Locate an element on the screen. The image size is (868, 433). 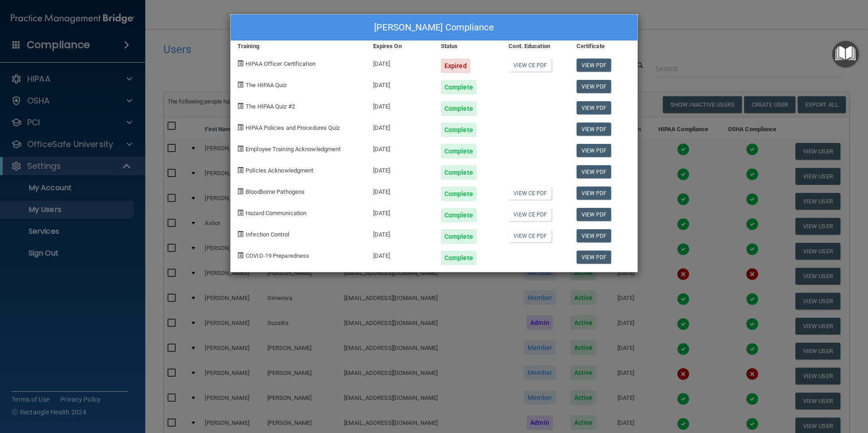
span: Employee Training Acknowledgment is located at coordinates (293, 149).